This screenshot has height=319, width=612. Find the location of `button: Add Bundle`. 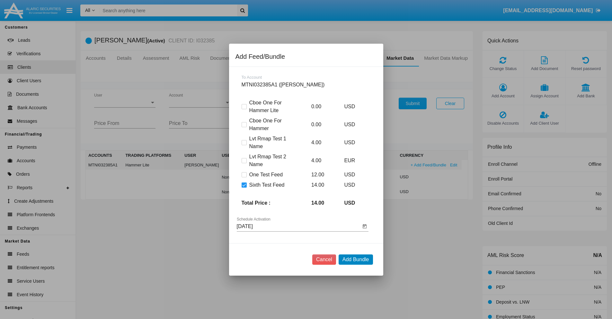

button: Add Bundle is located at coordinates (356, 260).